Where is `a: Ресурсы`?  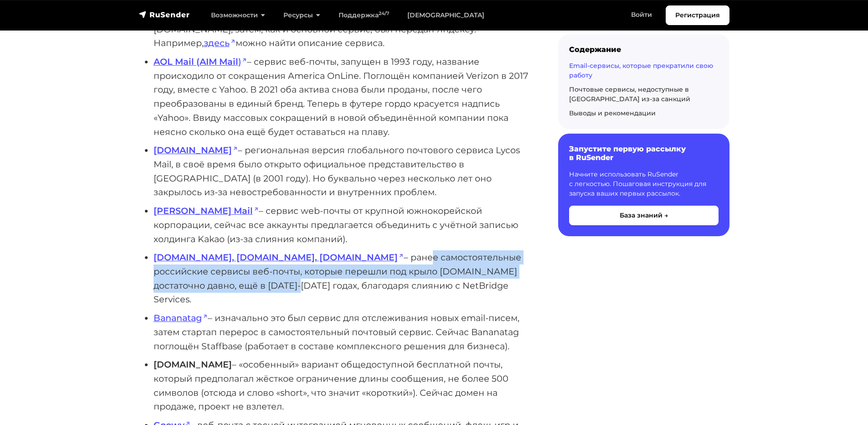 a: Ресурсы is located at coordinates (302, 15).